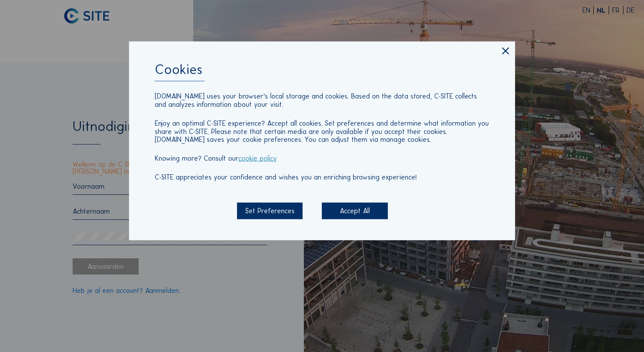 This screenshot has width=644, height=352. Describe the element at coordinates (258, 158) in the screenshot. I see `a: cookie policy` at that location.